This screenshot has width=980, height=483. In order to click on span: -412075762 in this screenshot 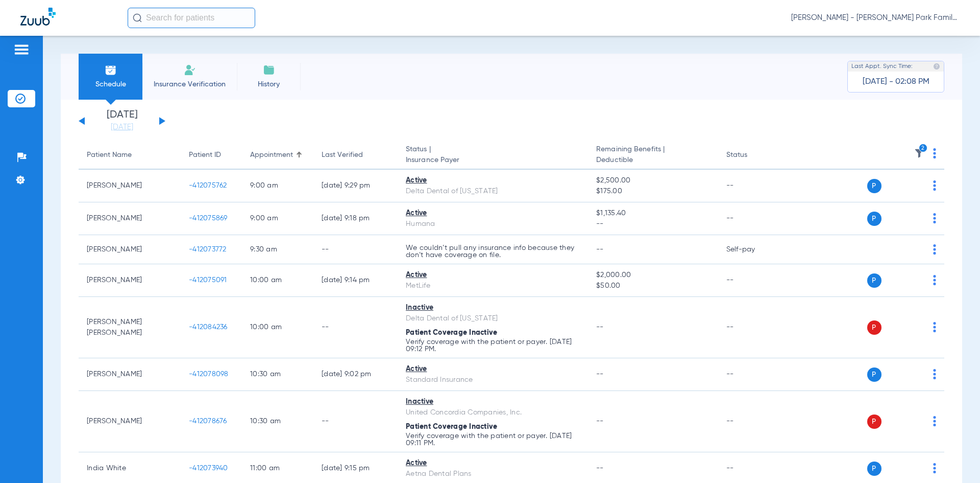, I will do `click(208, 186)`.